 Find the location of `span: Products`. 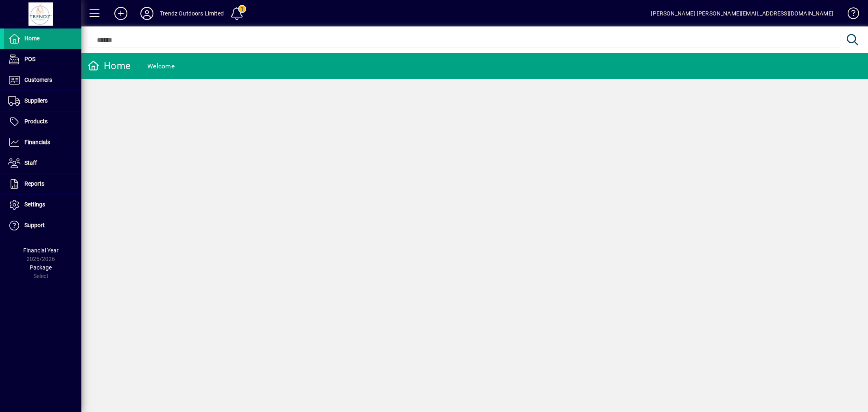

span: Products is located at coordinates (36, 121).